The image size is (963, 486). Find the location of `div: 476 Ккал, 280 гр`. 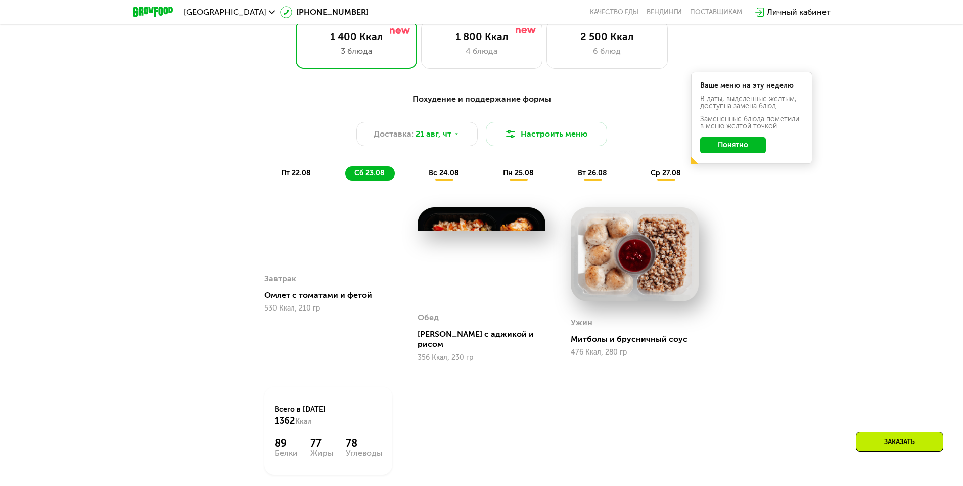

div: 476 Ккал, 280 гр is located at coordinates (634, 352).